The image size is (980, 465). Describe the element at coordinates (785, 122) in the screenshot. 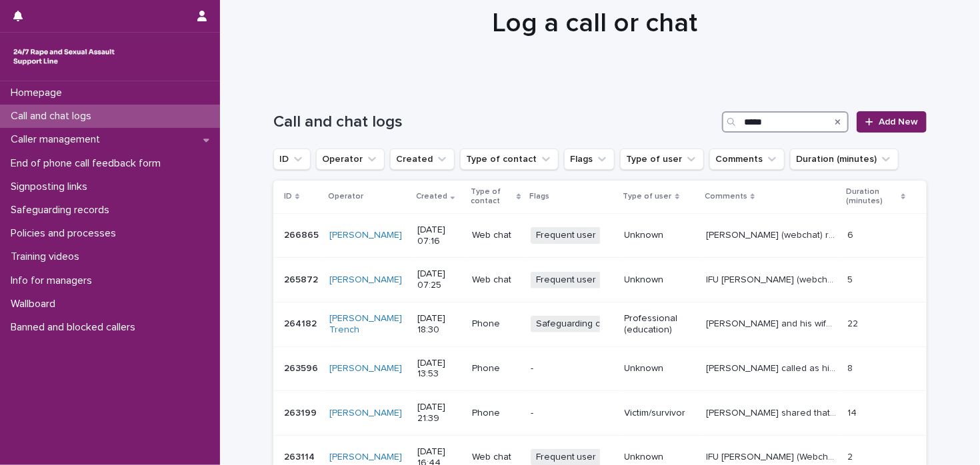

I see `div: Search` at that location.